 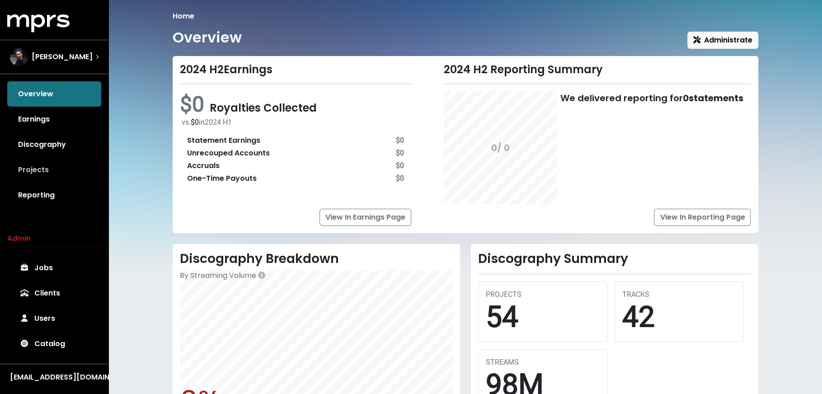 What do you see at coordinates (19, 57) in the screenshot?
I see `img: The selected account / producer` at bounding box center [19, 57].